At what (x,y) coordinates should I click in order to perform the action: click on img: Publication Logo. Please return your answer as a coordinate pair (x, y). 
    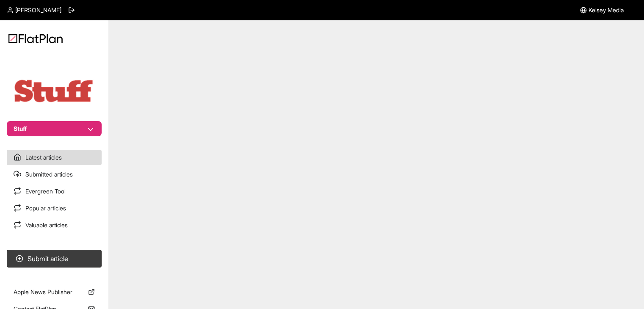
    Looking at the image, I should click on (54, 91).